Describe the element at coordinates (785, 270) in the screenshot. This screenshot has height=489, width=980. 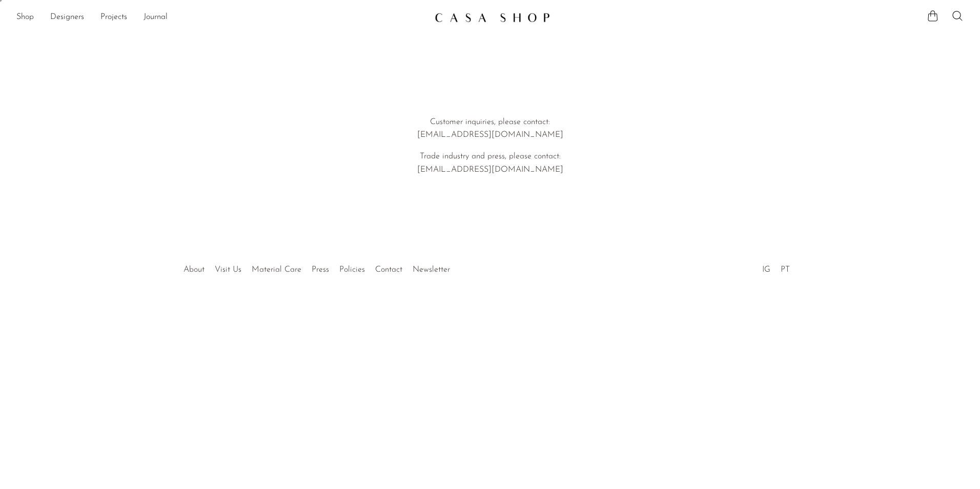
I see `a: PT` at that location.